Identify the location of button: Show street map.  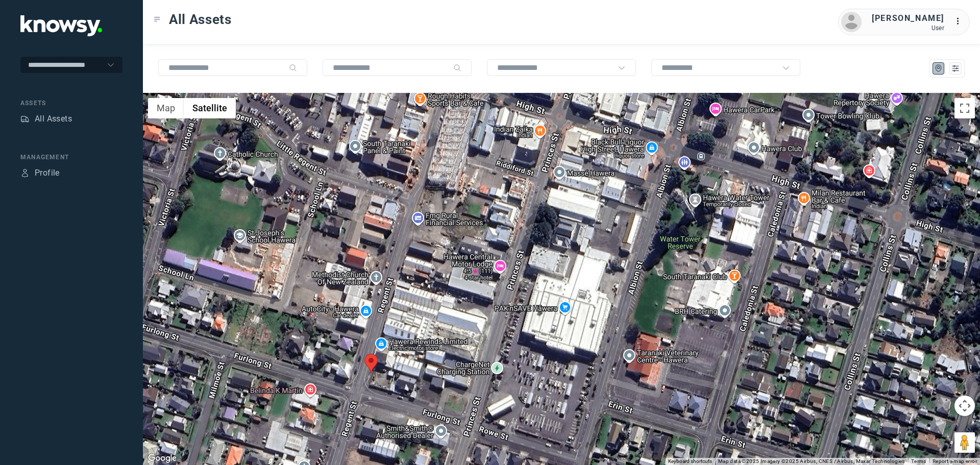
(166, 108).